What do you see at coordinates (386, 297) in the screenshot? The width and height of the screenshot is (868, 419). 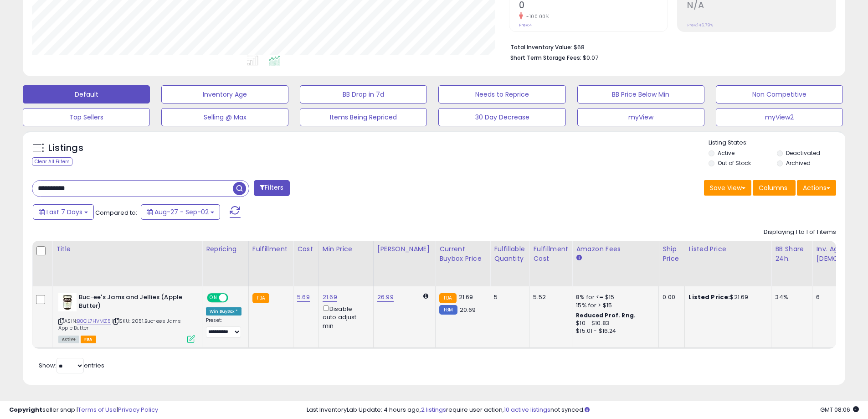 I see `a: 26.99` at bounding box center [386, 297].